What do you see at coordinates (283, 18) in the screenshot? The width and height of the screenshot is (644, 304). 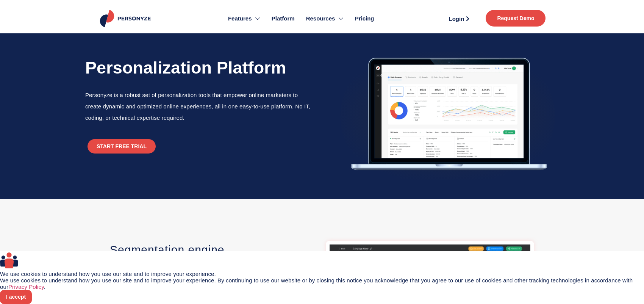 I see `span: Platform` at bounding box center [283, 18].